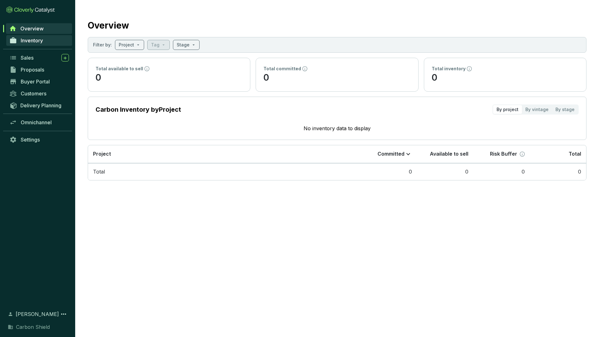  What do you see at coordinates (32, 29) in the screenshot?
I see `span: Overview` at bounding box center [32, 29].